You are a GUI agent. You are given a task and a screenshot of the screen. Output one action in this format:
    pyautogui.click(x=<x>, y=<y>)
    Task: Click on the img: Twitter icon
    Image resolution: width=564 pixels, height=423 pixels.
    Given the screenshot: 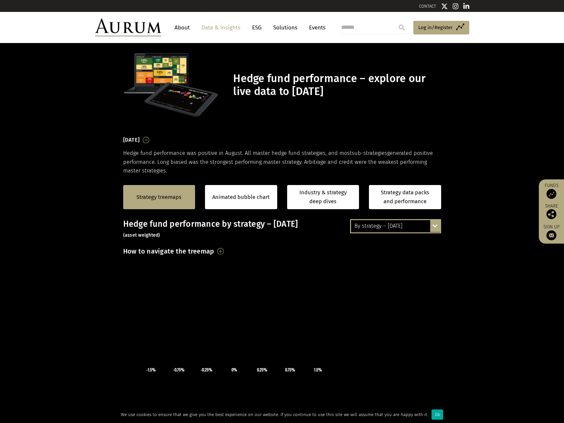 What is the action you would take?
    pyautogui.click(x=444, y=6)
    